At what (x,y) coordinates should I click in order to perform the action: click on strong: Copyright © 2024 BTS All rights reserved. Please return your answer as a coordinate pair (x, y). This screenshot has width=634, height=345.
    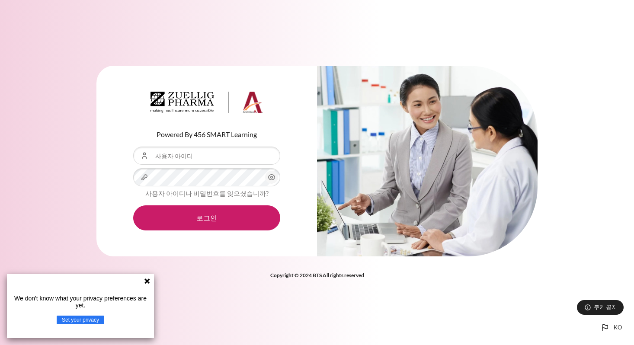
    Looking at the image, I should click on (317, 275).